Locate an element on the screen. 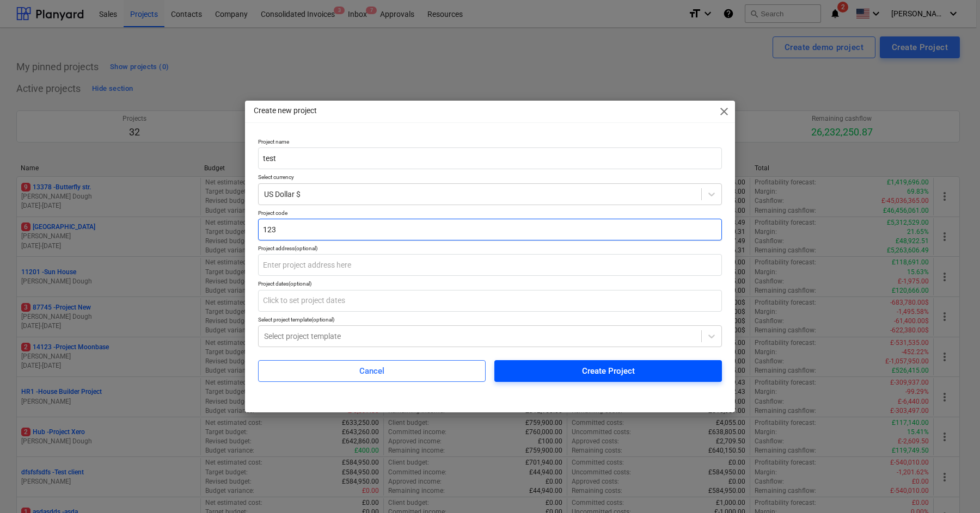 The image size is (980, 513). p: Select currency is located at coordinates (490, 178).